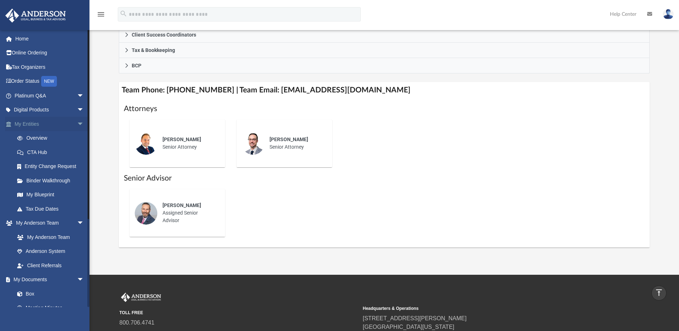  I want to click on img: User Pic, so click(669, 14).